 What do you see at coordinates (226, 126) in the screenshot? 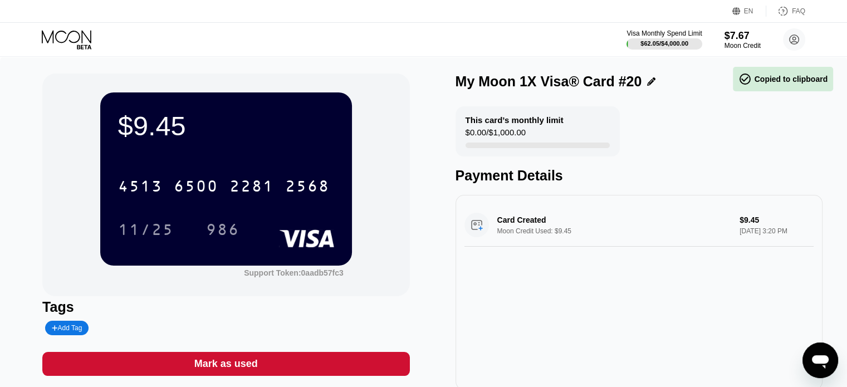
I see `div: $9.45` at bounding box center [226, 126].